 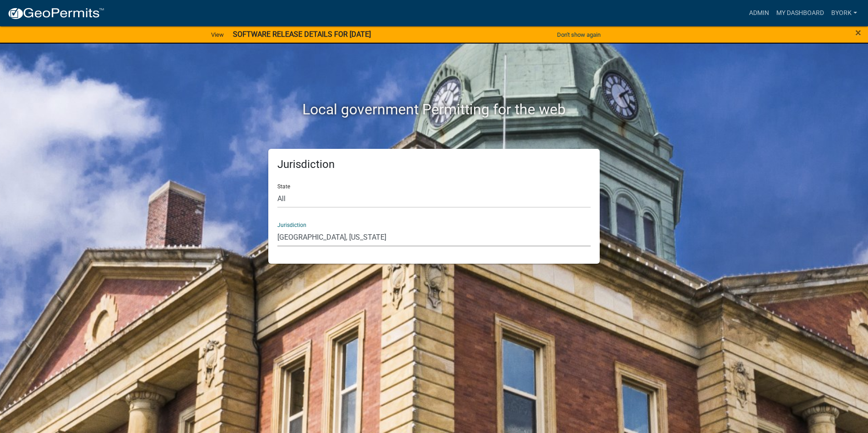 What do you see at coordinates (759, 13) in the screenshot?
I see `a: Admin` at bounding box center [759, 13].